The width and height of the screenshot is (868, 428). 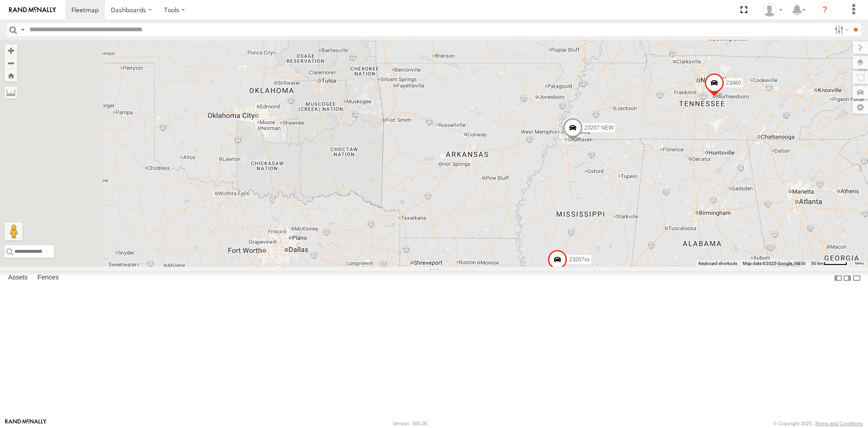 I want to click on a: Visit our Website, so click(x=26, y=423).